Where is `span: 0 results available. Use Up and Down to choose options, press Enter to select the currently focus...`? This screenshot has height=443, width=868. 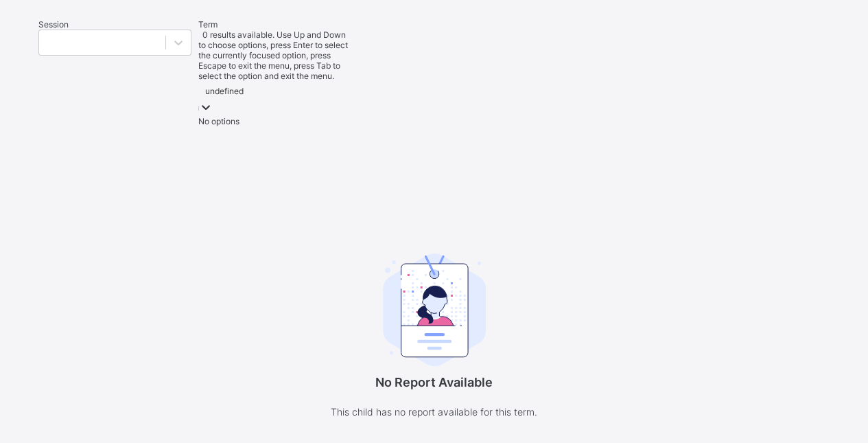
span: 0 results available. Use Up and Down to choose options, press Enter to select the currently focus... is located at coordinates (273, 55).